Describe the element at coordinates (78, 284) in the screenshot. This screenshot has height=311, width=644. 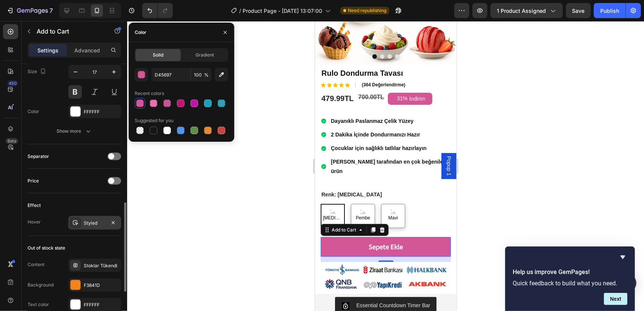
I see `div: Essential Countdown Timer Bar` at that location.